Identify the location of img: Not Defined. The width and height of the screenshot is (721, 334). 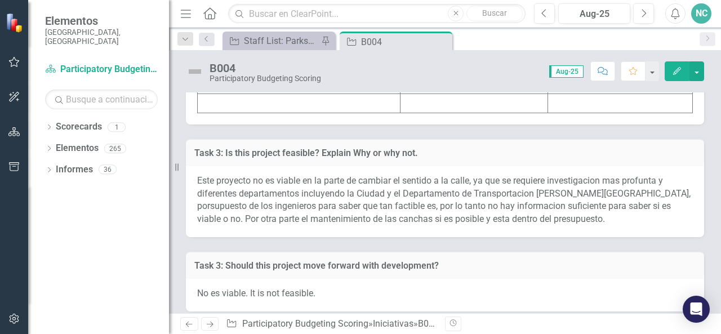
(195, 72).